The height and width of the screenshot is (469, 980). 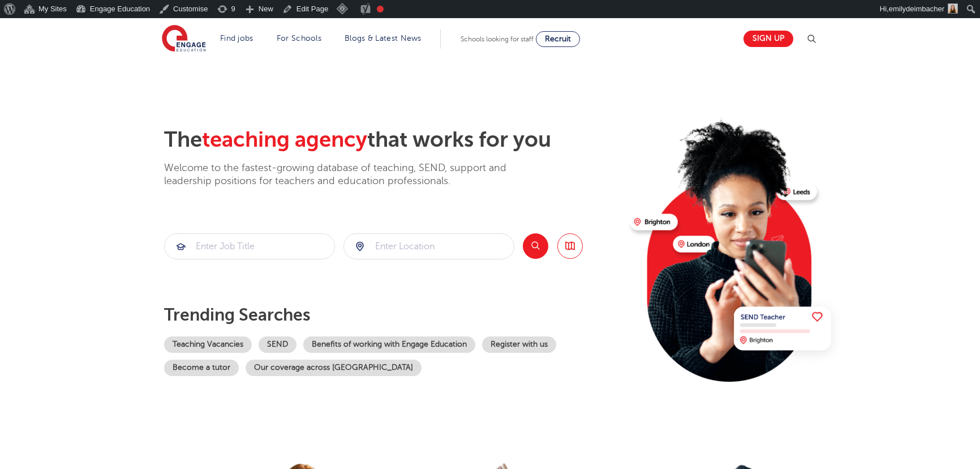 I want to click on a: SEND, so click(x=278, y=344).